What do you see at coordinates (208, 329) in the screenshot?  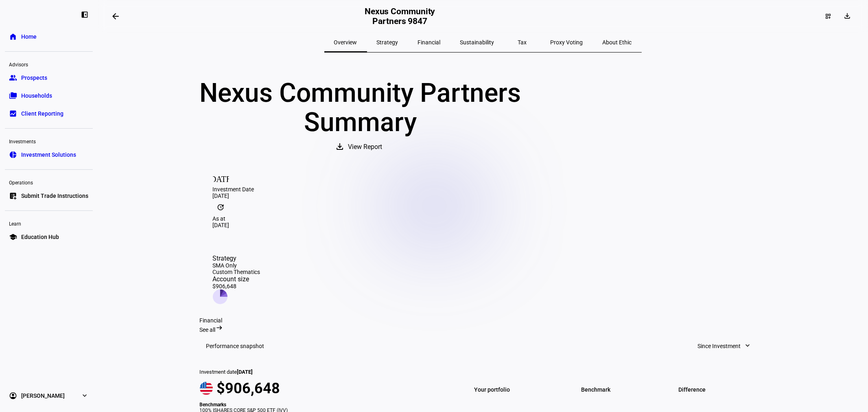 I see `span: See all` at bounding box center [208, 329].